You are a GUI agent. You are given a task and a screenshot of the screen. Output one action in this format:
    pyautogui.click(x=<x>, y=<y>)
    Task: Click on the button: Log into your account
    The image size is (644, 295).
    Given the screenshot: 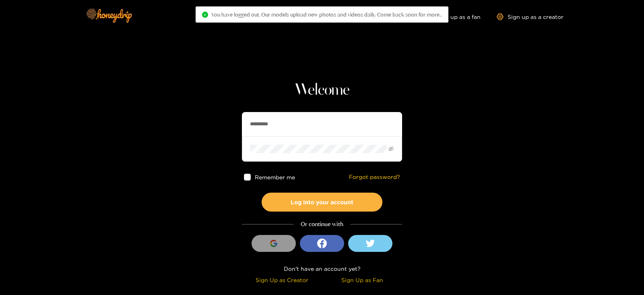 What is the action you would take?
    pyautogui.click(x=322, y=202)
    